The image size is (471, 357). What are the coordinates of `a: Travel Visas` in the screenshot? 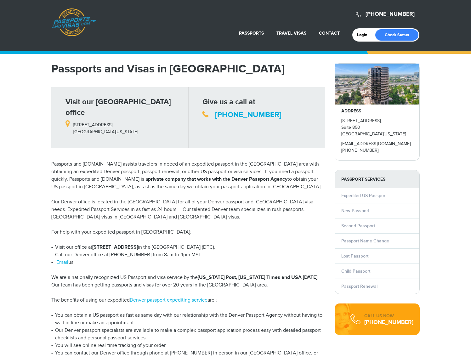 It's located at (291, 33).